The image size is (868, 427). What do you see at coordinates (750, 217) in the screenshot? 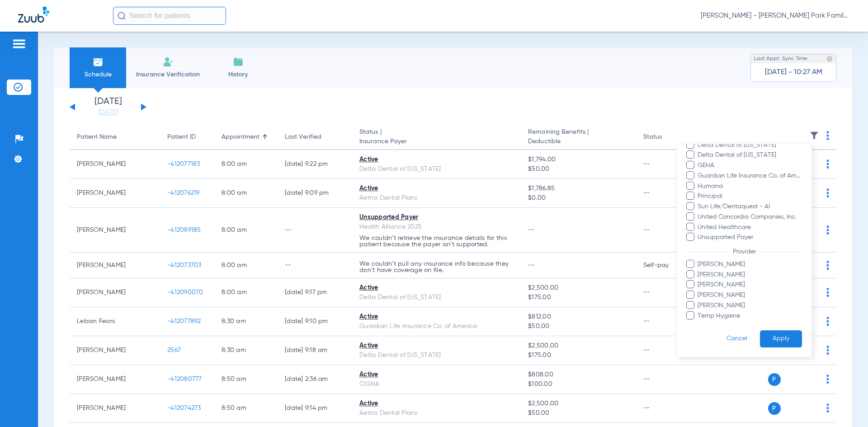
I see `span: United Concordia Companies, Inc.` at bounding box center [750, 217].